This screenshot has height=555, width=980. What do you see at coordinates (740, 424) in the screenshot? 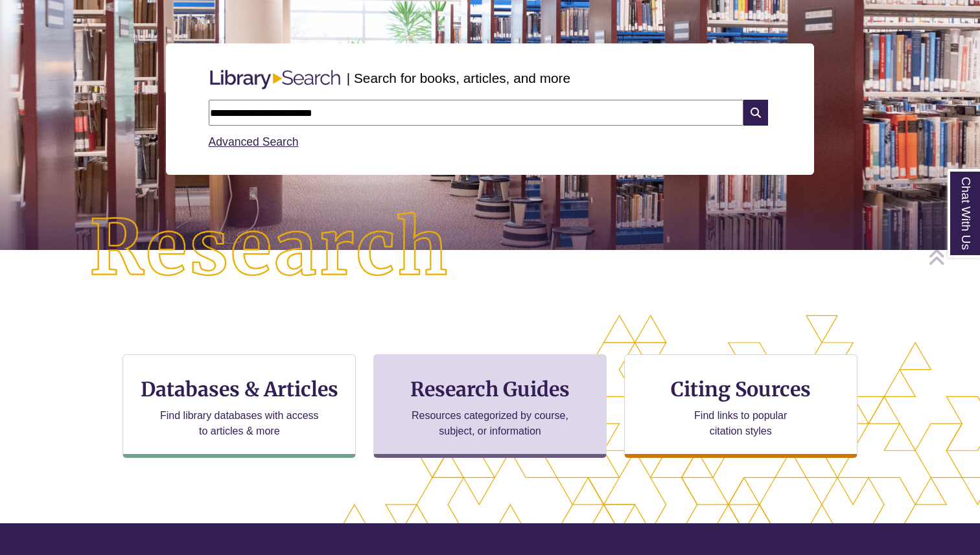
I see `p: Find links to popular citation styles` at bounding box center [740, 424].